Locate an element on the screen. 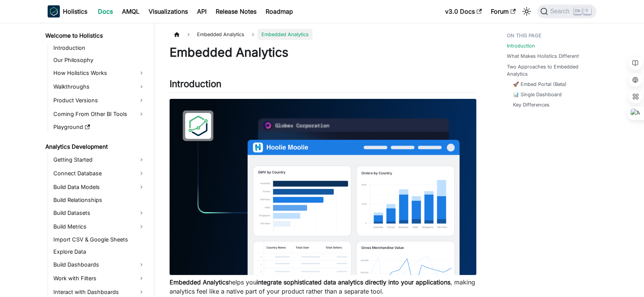 Image resolution: width=644 pixels, height=297 pixels. a: Welcome to Holistics is located at coordinates (95, 36).